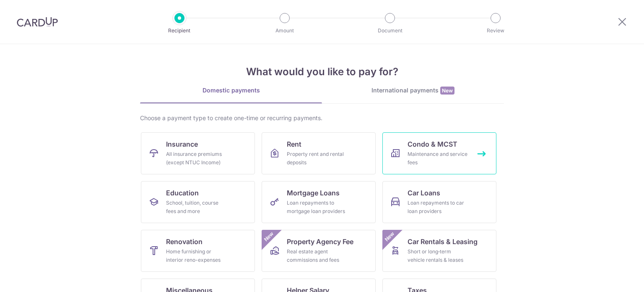 This screenshot has width=644, height=292. What do you see at coordinates (184, 242) in the screenshot?
I see `span: Renovation` at bounding box center [184, 242].